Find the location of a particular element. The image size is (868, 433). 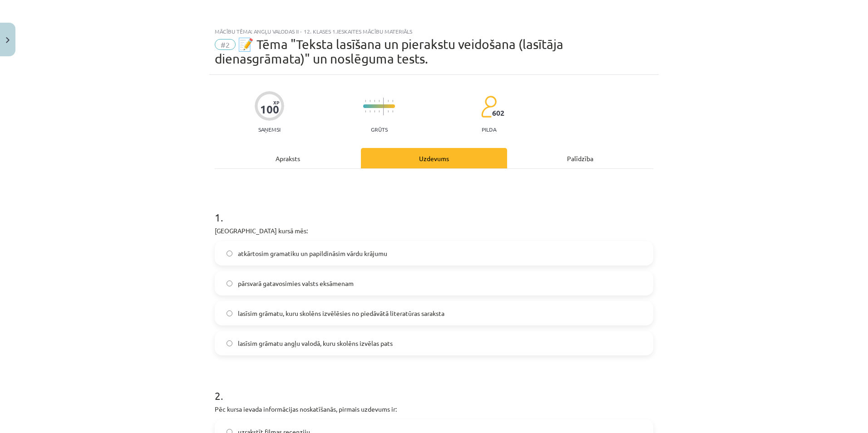

span: lasīsim grāmatu, kuru skolēns izvēlēsies no piedāvātā literatūras saraksta is located at coordinates (341, 314).